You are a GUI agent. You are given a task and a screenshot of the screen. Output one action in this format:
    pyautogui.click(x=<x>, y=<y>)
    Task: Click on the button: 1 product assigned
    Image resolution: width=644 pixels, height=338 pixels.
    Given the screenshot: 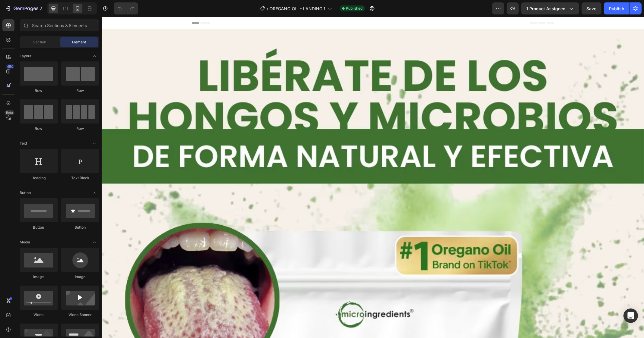 What is the action you would take?
    pyautogui.click(x=550, y=9)
    